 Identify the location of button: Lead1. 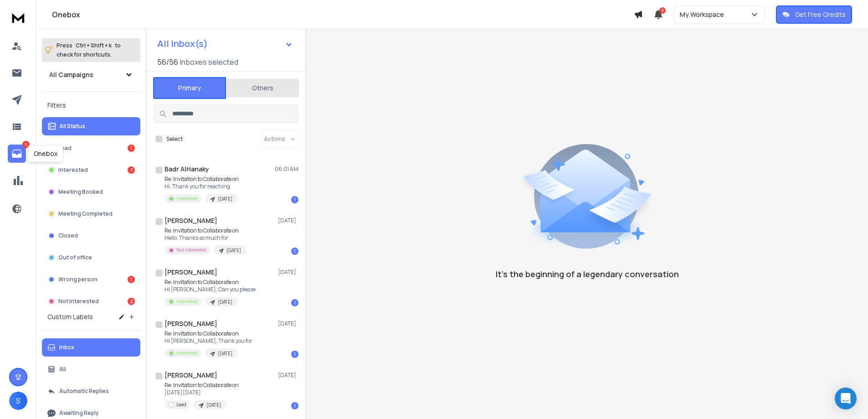
(91, 148).